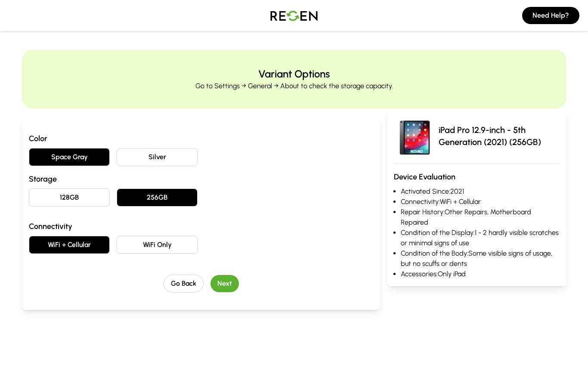 This screenshot has height=389, width=588. Describe the element at coordinates (69, 245) in the screenshot. I see `button: WiFi + Cellular` at that location.